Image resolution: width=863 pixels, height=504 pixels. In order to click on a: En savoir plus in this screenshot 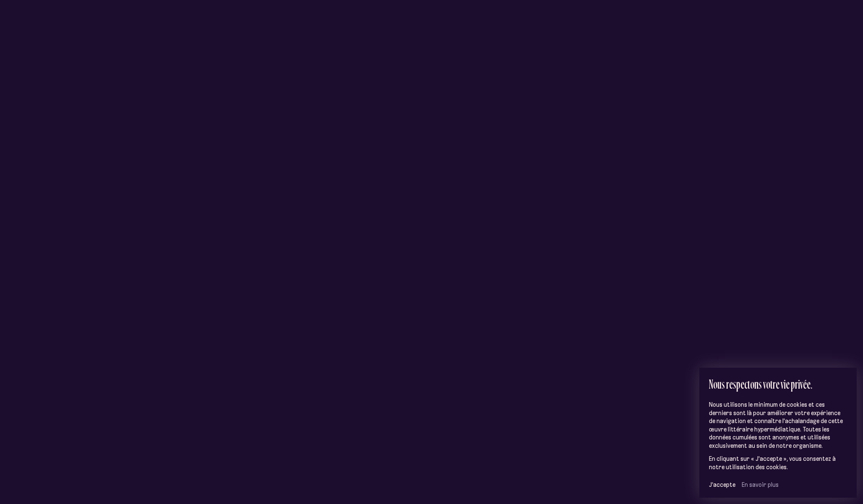, I will do `click(761, 485)`.